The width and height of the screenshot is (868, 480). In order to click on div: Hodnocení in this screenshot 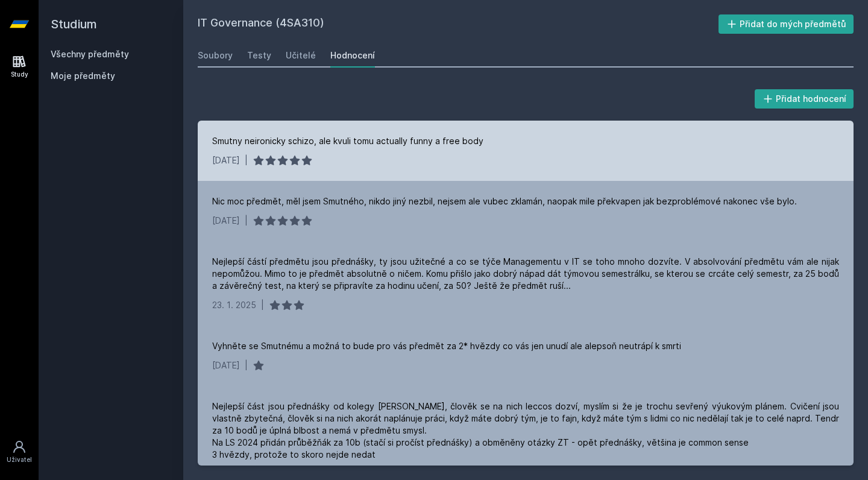, I will do `click(352, 55)`.